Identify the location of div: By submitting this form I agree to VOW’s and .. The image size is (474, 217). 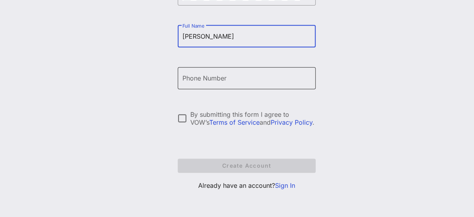
(253, 118).